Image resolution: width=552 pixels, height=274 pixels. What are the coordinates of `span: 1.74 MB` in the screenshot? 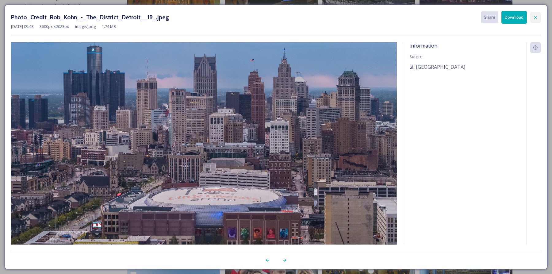 It's located at (109, 26).